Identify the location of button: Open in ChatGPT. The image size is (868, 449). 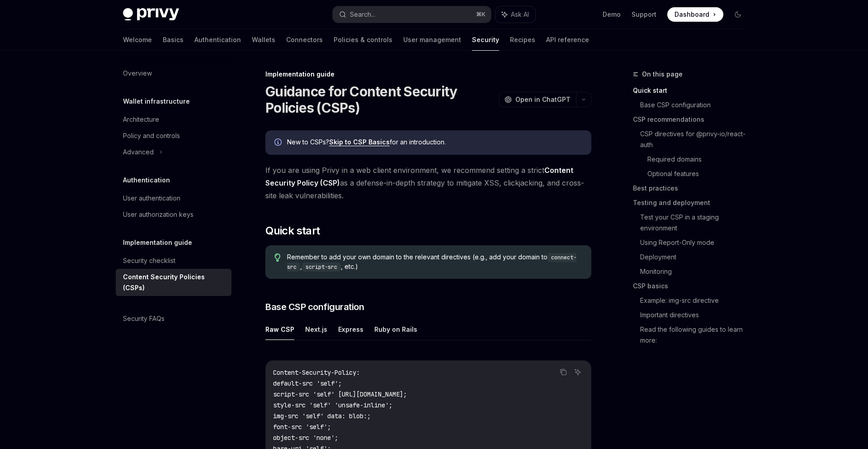
(537, 100).